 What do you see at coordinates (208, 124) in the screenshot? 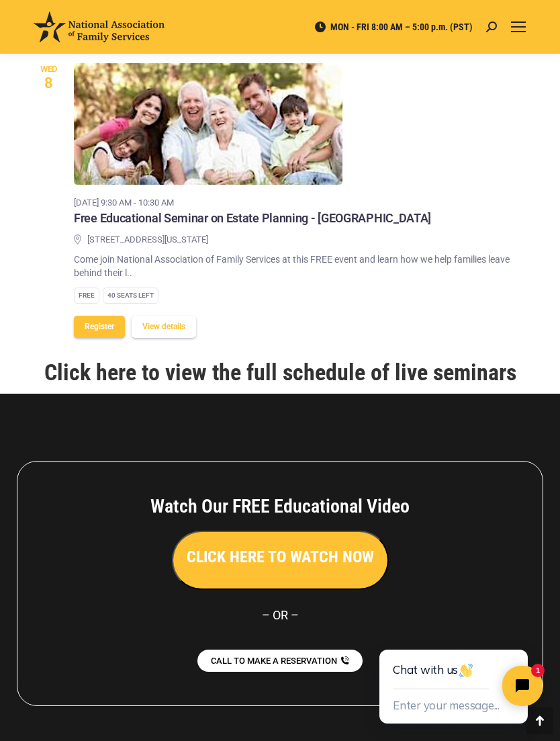
I see `img: Free Educational Seminar on Estate Planning - Temecula` at bounding box center [208, 124].